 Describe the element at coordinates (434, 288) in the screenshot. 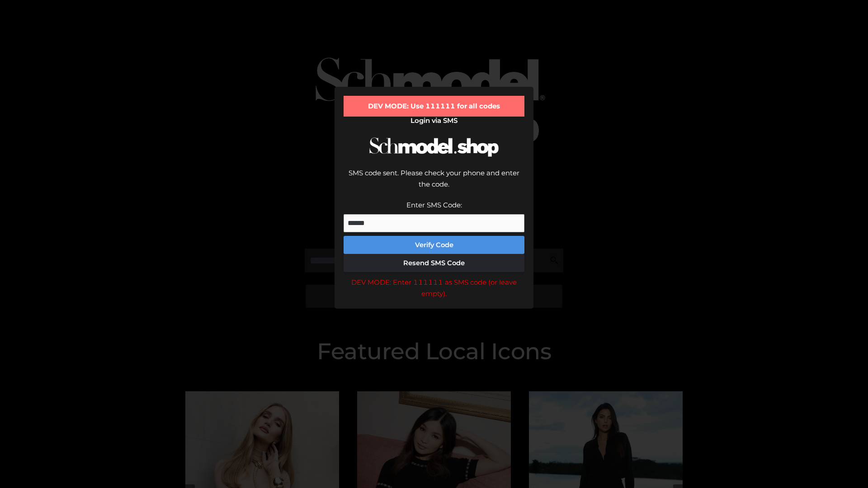

I see `div: DEV MODE: Enter 111111 as SMS code (or leave empty).` at that location.